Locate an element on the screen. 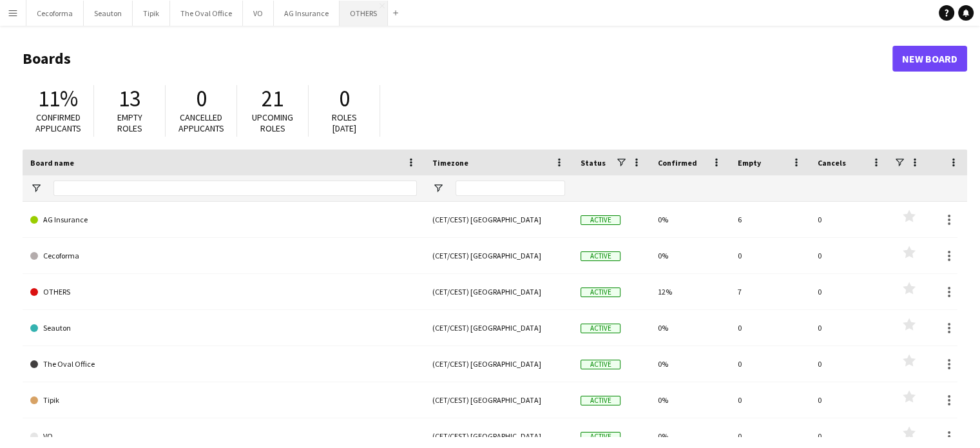 This screenshot has height=448, width=980. h1: Boards is located at coordinates (458, 59).